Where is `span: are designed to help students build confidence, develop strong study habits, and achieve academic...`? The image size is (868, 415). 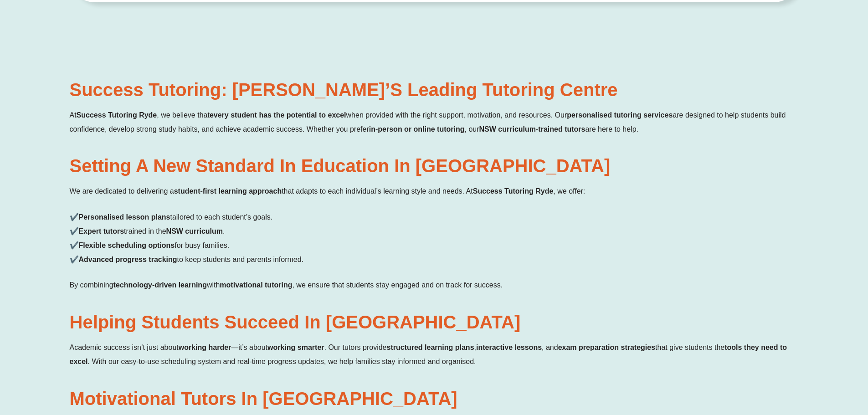
span: are designed to help students build confidence, develop strong study habits, and achieve academic... is located at coordinates (428, 122).